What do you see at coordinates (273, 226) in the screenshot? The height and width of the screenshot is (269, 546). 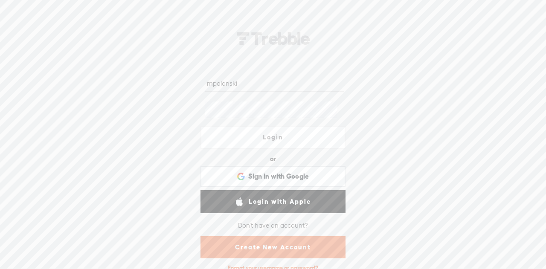 I see `div: Don't have an account?` at bounding box center [273, 226].